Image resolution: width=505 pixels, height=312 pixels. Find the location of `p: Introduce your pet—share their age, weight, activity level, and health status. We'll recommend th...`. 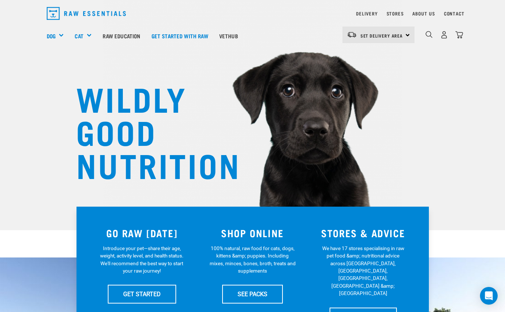

p: Introduce your pet—share their age, weight, activity level, and health status. We'll recommend th... is located at coordinates (142, 259).